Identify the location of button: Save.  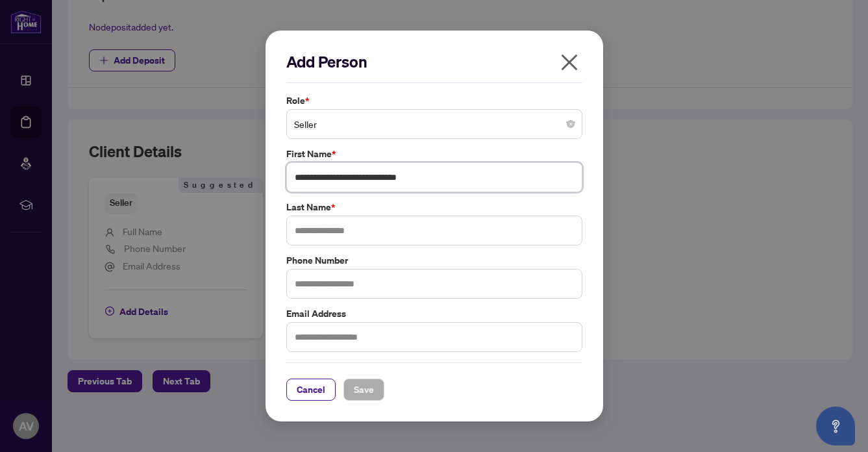
(364, 390).